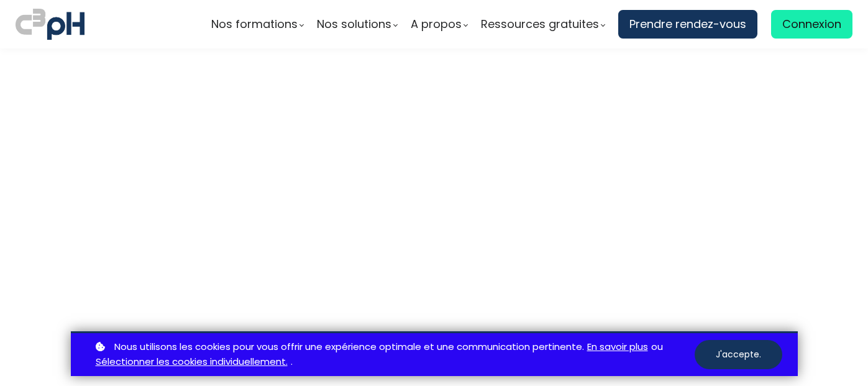 This screenshot has width=868, height=386. What do you see at coordinates (50, 24) in the screenshot?
I see `img: logo C3PH` at bounding box center [50, 24].